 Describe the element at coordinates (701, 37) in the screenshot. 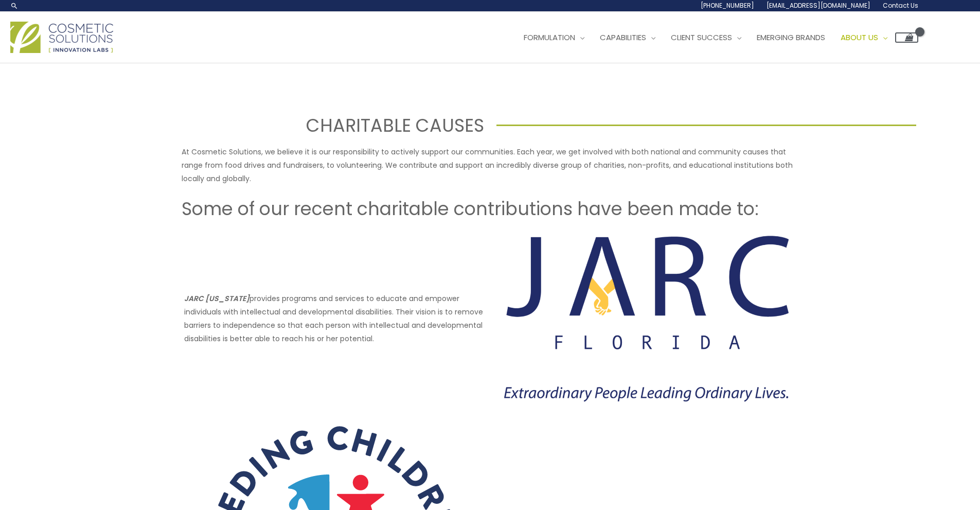

I see `span: Client Success` at that location.